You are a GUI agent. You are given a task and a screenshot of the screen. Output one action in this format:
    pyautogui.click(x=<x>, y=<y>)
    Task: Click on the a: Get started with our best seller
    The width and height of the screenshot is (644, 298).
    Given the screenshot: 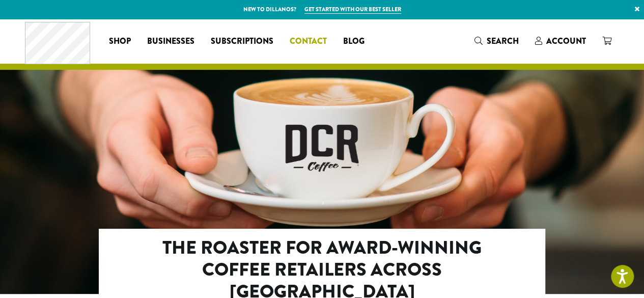 What is the action you would take?
    pyautogui.click(x=353, y=9)
    